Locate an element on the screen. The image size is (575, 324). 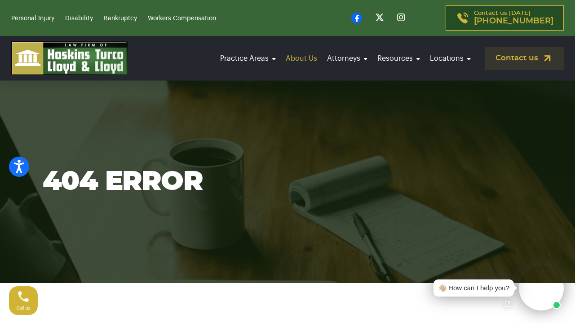
a: Contact us is located at coordinates (524, 58).